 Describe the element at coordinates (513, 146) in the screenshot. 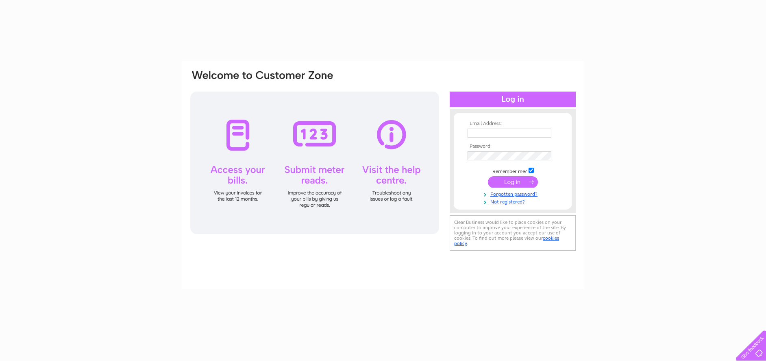

I see `th: Password:` at that location.